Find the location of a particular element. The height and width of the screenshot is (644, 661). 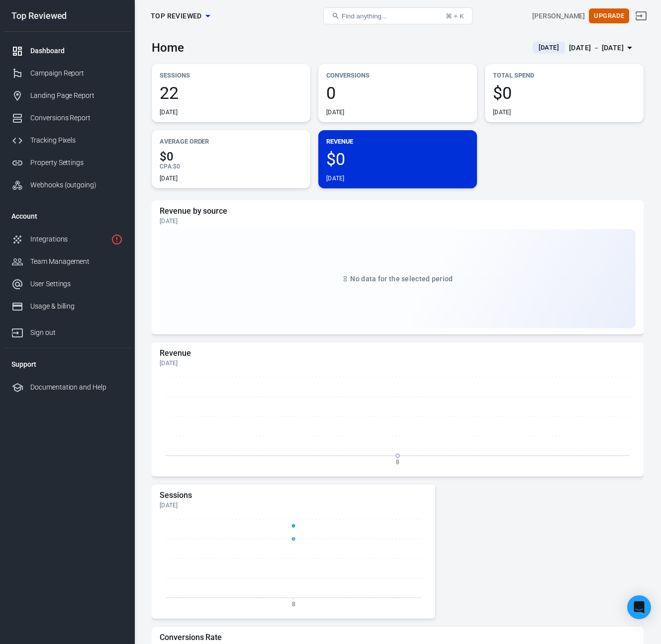

span: CPA : is located at coordinates (166, 167).